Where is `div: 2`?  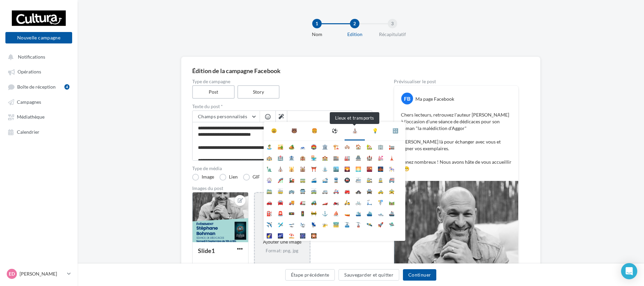
div: 2 is located at coordinates (355, 24).